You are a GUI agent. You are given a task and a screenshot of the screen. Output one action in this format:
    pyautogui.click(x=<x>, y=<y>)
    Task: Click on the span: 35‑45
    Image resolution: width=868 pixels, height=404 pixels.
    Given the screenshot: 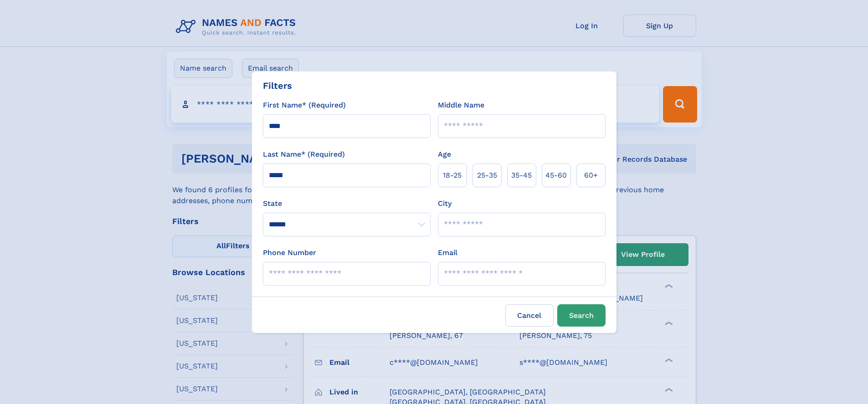 What is the action you would take?
    pyautogui.click(x=521, y=175)
    